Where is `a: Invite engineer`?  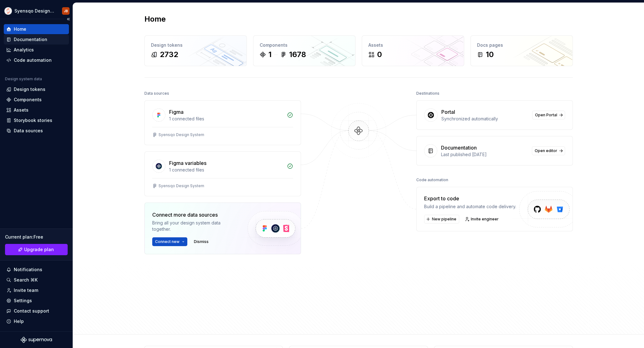 a: Invite engineer is located at coordinates (482, 219).